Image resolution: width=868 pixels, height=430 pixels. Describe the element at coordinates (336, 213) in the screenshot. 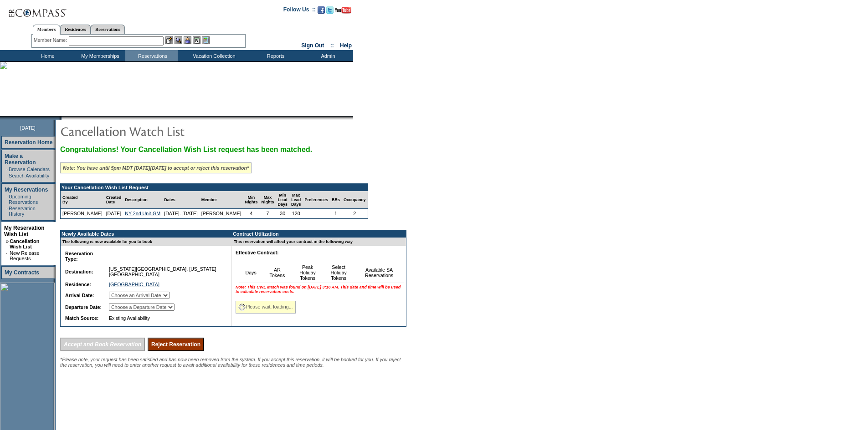

I see `td: 1` at that location.